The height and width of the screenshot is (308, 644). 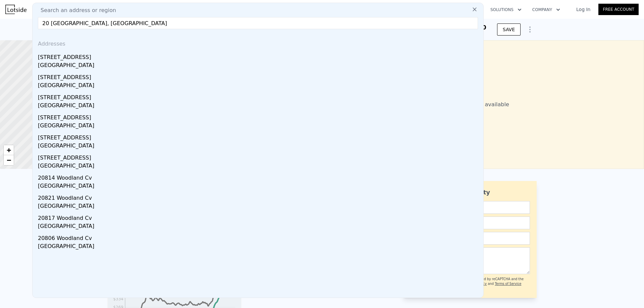 What do you see at coordinates (16, 9) in the screenshot?
I see `img: Lotside` at bounding box center [16, 9].